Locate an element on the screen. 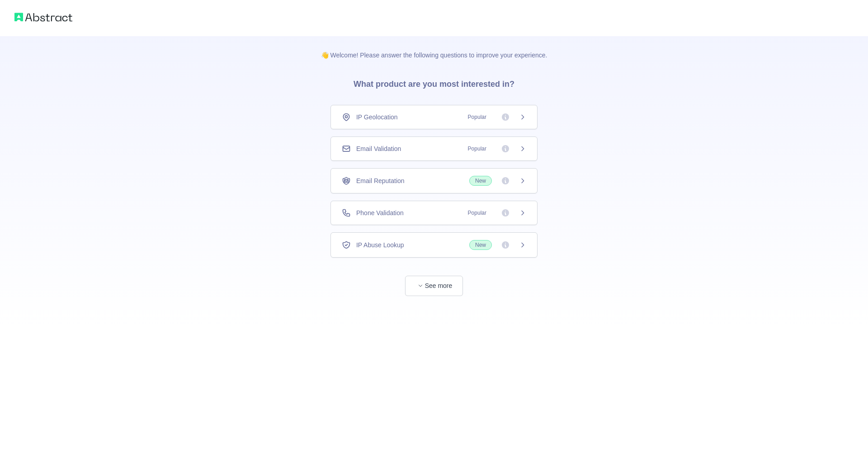  button: See more is located at coordinates (434, 286).